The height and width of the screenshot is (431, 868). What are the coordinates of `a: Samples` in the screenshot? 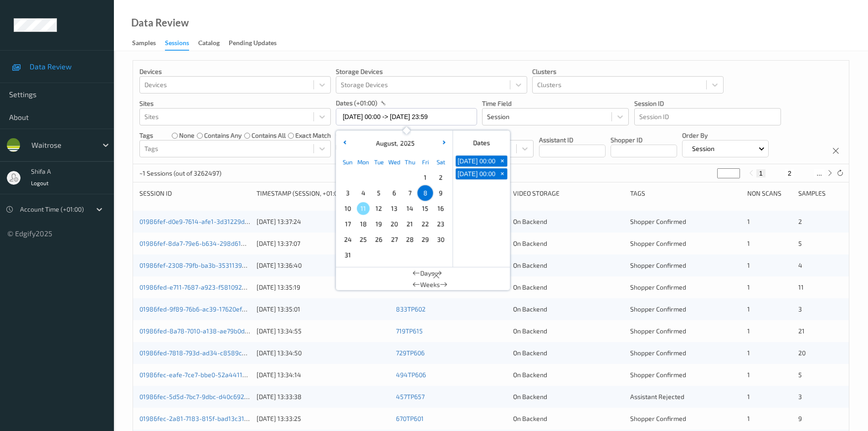 It's located at (149, 43).